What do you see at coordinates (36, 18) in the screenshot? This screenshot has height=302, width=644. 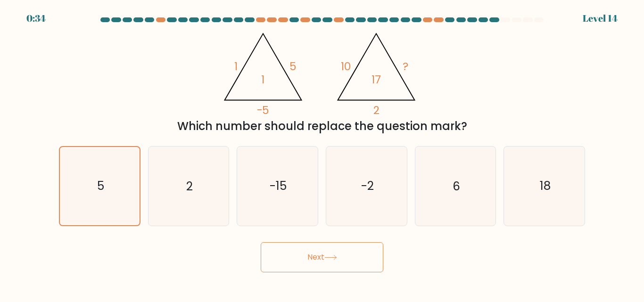 I see `div: 0:34` at bounding box center [36, 18].